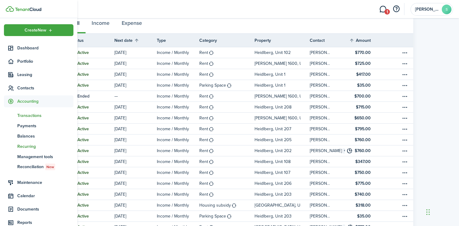 This screenshot has height=226, width=459. What do you see at coordinates (363, 206) in the screenshot?
I see `a: $318.00` at bounding box center [363, 206].